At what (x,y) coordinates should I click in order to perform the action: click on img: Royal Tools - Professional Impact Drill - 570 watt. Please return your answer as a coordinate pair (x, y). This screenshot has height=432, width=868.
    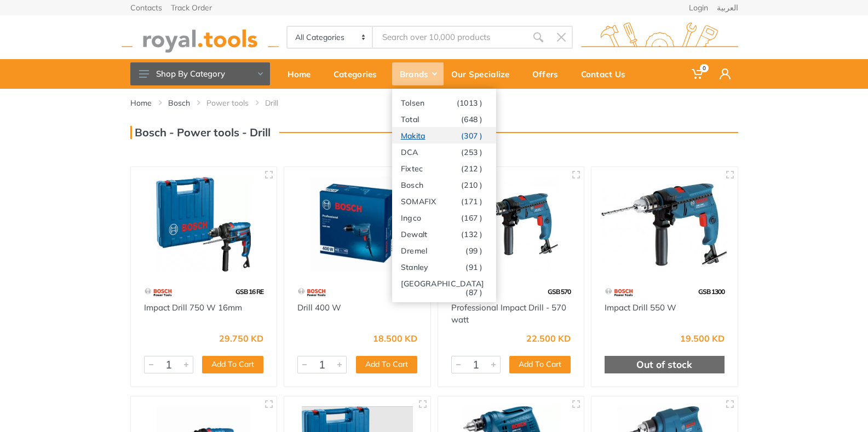
    Looking at the image, I should click on (511, 224).